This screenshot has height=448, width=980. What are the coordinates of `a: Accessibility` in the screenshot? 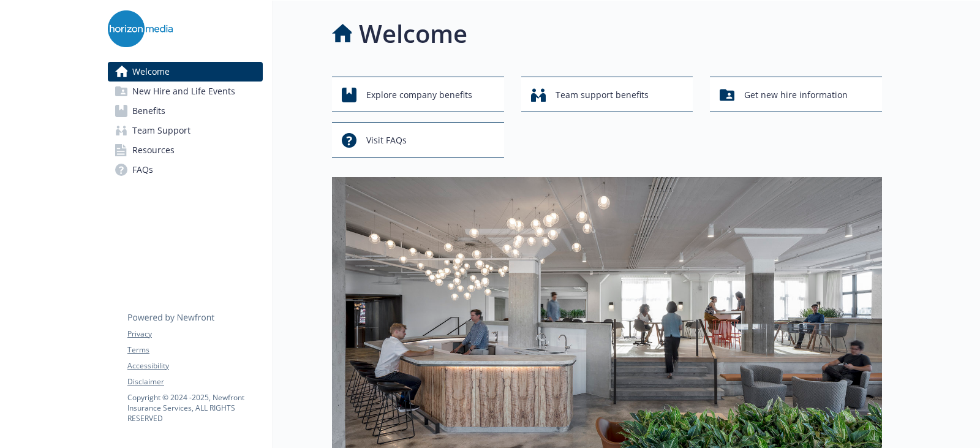 It's located at (195, 366).